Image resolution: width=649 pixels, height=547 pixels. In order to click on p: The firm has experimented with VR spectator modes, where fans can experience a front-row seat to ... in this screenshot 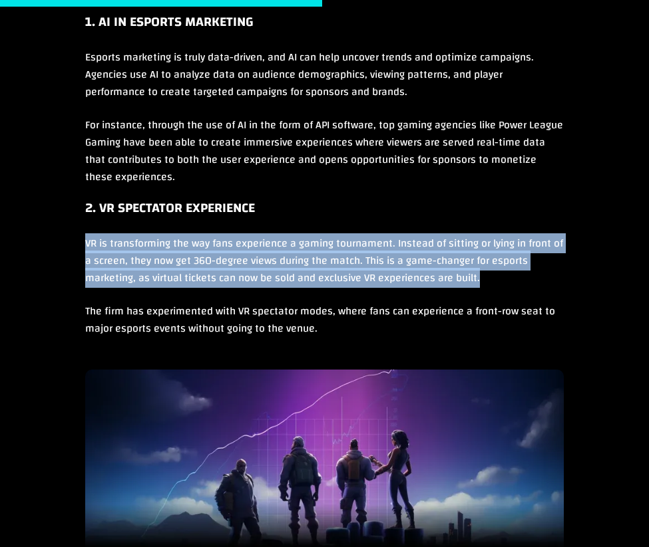, I will do `click(325, 328)`.